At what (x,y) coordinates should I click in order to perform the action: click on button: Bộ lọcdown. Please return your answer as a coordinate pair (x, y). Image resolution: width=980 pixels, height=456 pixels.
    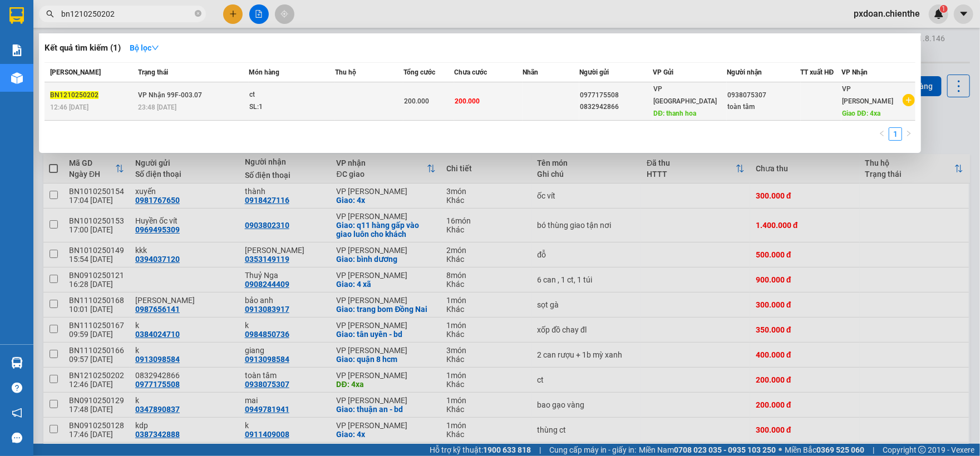
    Looking at the image, I should click on (144, 48).